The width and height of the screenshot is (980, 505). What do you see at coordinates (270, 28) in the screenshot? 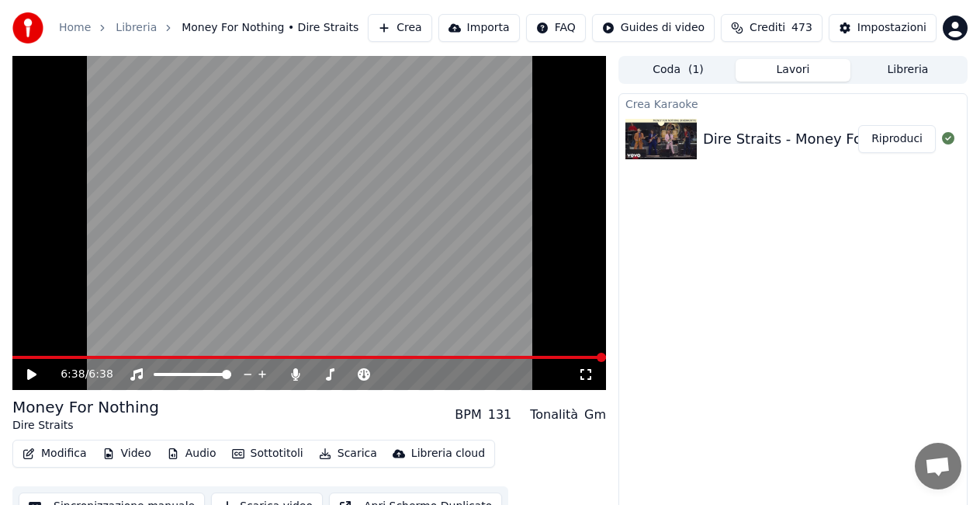
I see `span: Money For Nothing • Dire Straits` at bounding box center [270, 28].